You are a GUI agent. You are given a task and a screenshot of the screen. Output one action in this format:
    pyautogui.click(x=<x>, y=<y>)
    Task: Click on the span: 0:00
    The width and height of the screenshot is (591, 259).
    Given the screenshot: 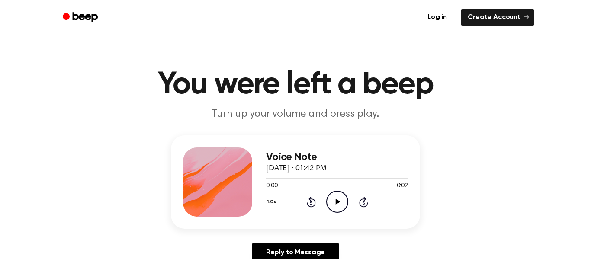 What is the action you would take?
    pyautogui.click(x=272, y=186)
    